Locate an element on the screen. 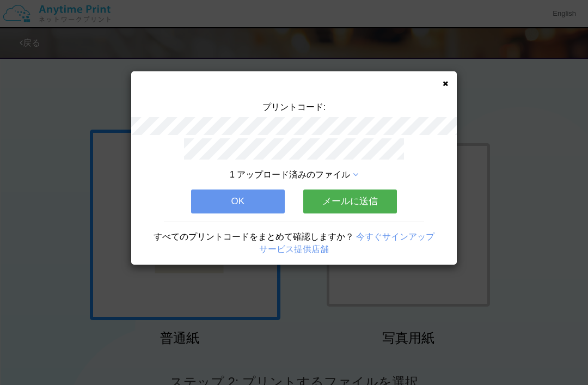  button: OK is located at coordinates (238, 202).